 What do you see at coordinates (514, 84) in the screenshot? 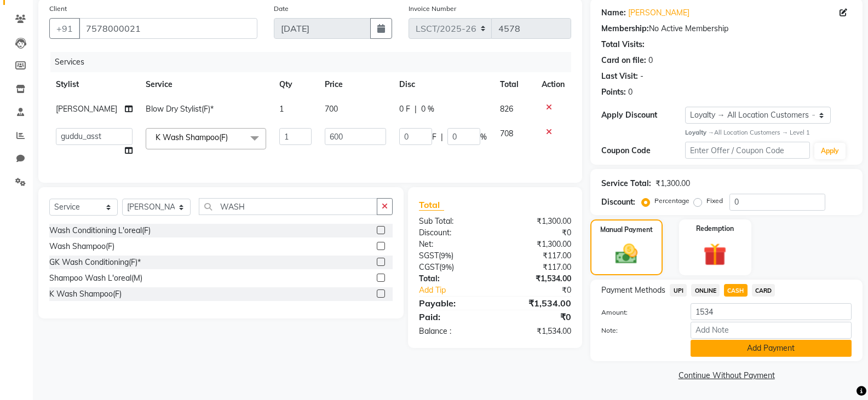
I see `th: Total` at bounding box center [514, 84].